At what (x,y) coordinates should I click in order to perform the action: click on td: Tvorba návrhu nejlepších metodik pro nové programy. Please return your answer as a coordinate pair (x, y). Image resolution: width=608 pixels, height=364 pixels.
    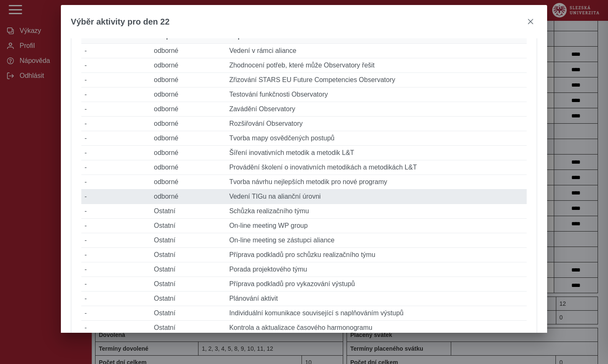
    Looking at the image, I should click on (376, 182).